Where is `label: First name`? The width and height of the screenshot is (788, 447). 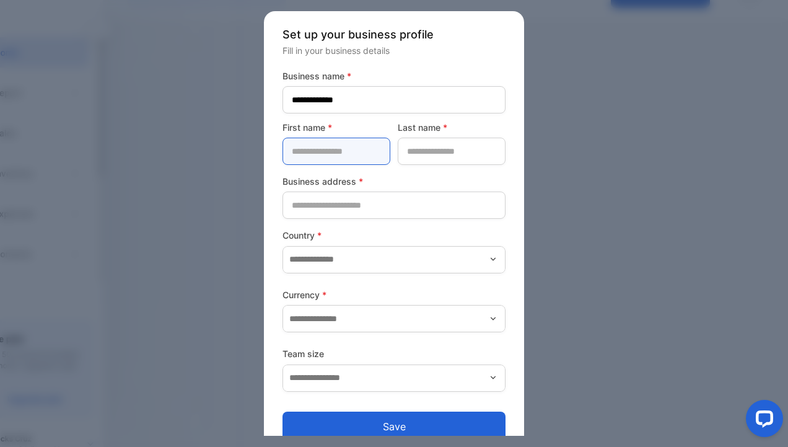 label: First name is located at coordinates (336, 127).